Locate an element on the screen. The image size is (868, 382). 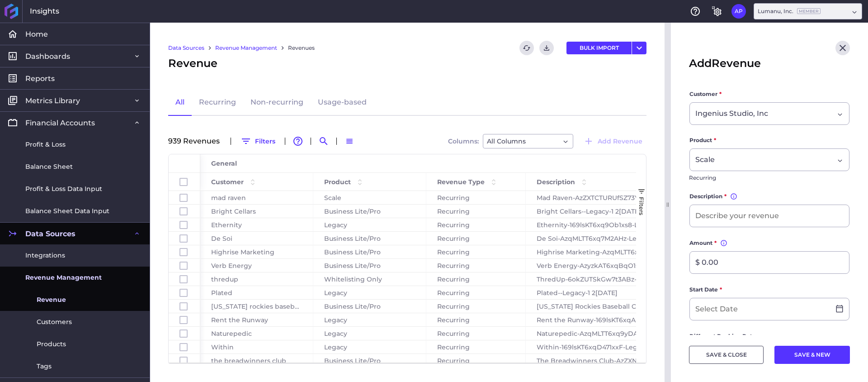
span: Add Revenue is located at coordinates (724, 63).